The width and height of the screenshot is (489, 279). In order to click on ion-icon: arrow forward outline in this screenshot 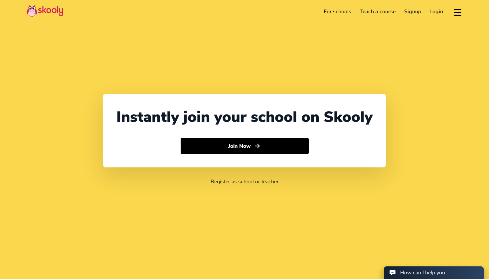, I will do `click(257, 146)`.